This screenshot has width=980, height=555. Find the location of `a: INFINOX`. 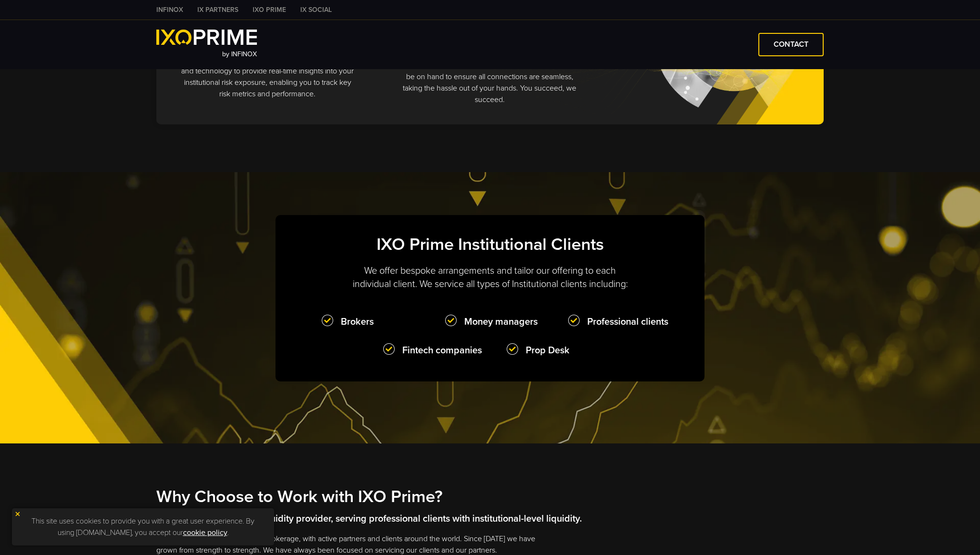

a: INFINOX is located at coordinates (170, 10).